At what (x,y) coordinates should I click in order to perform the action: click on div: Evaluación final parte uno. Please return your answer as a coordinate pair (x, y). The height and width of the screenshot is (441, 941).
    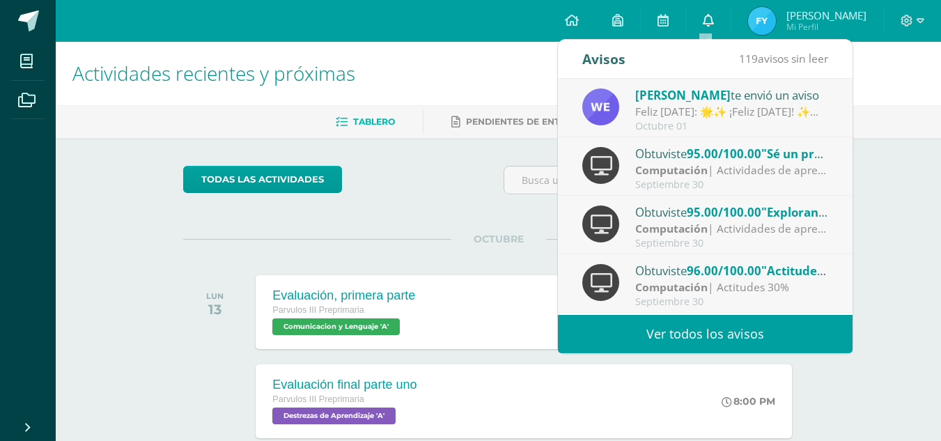
    Looking at the image, I should click on (344, 385).